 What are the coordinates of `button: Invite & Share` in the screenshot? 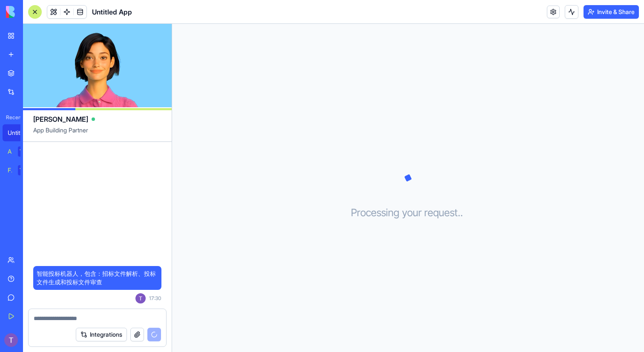 It's located at (611, 12).